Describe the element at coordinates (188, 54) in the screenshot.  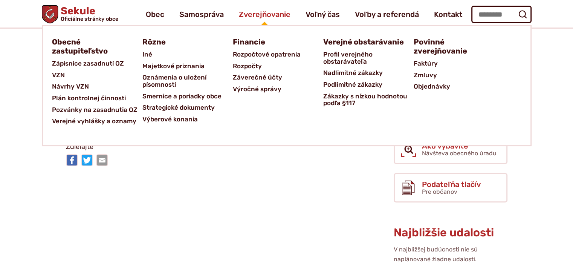
I see `a: Iné` at that location.